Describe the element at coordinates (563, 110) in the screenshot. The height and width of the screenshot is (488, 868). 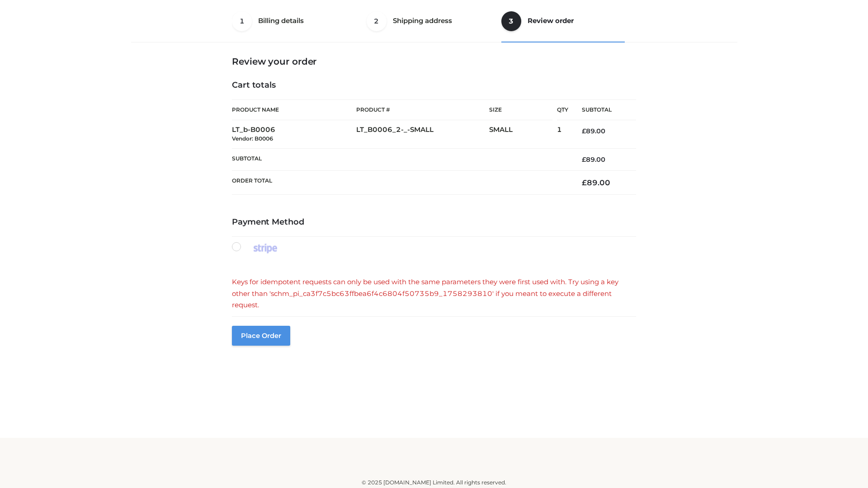
I see `th: Qty` at that location.